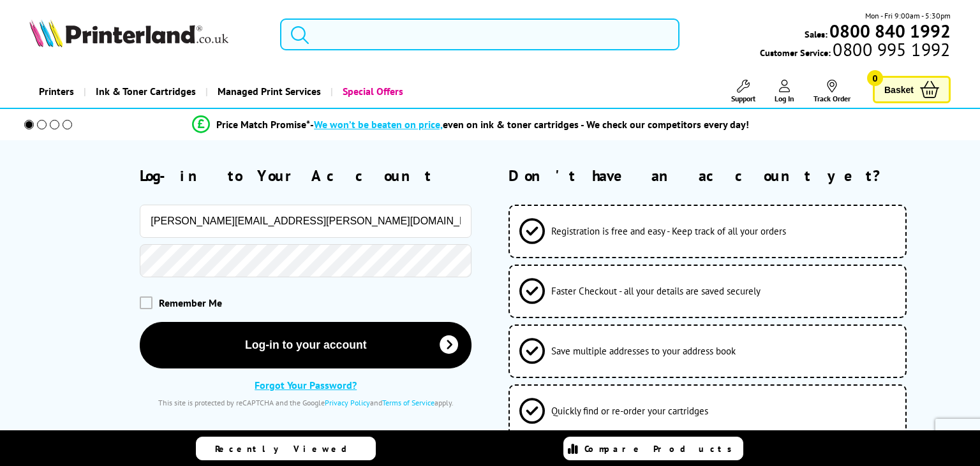 Image resolution: width=980 pixels, height=466 pixels. I want to click on span: Customer Service:, so click(855, 51).